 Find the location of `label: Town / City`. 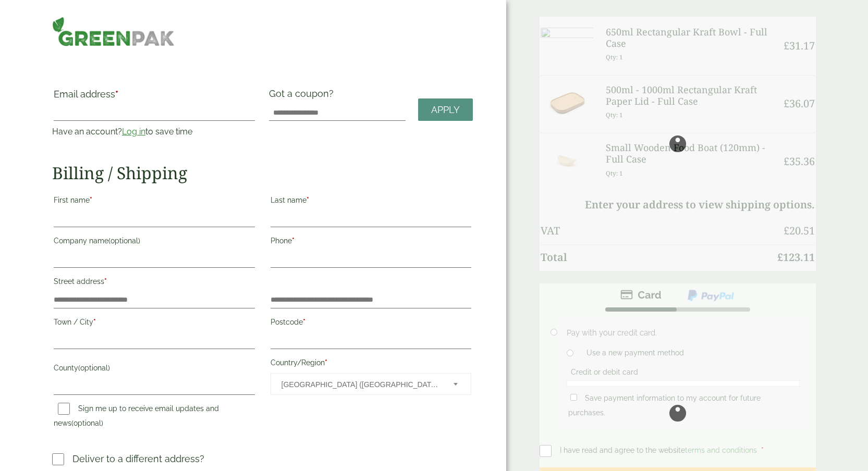

label: Town / City is located at coordinates (154, 324).